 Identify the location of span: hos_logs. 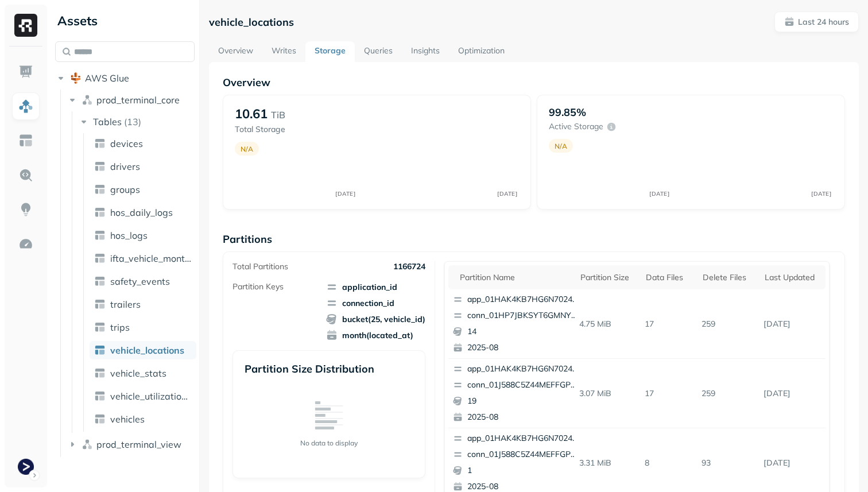
(128, 235).